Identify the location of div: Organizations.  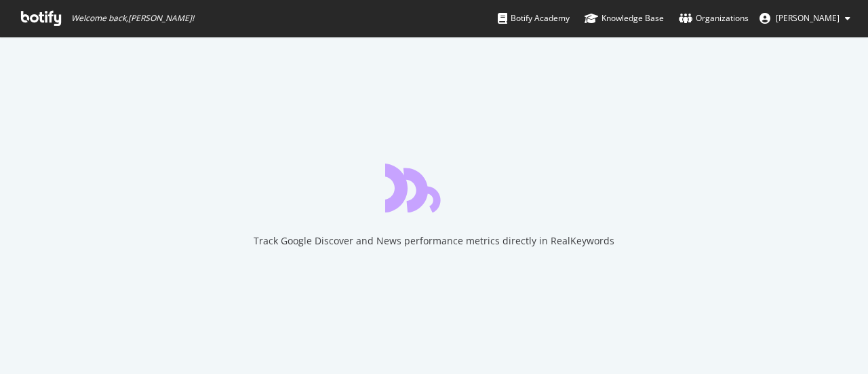
(714, 18).